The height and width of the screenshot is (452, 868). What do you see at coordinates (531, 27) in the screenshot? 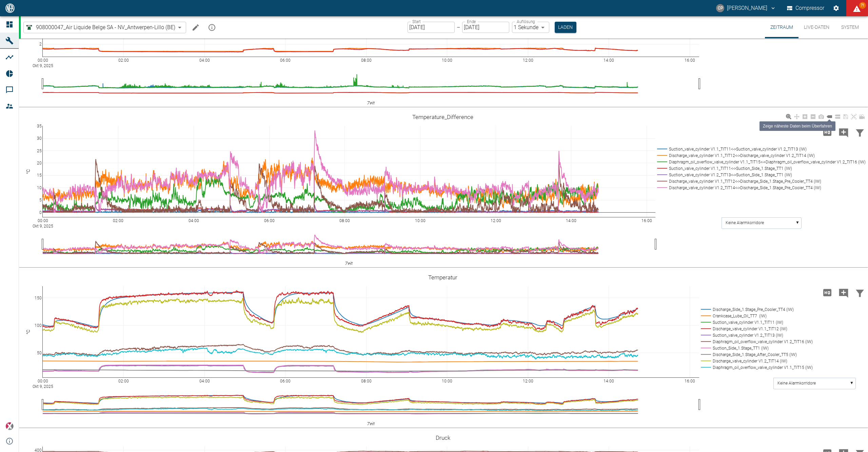
I see `div: 1 Sekunde` at bounding box center [531, 27].